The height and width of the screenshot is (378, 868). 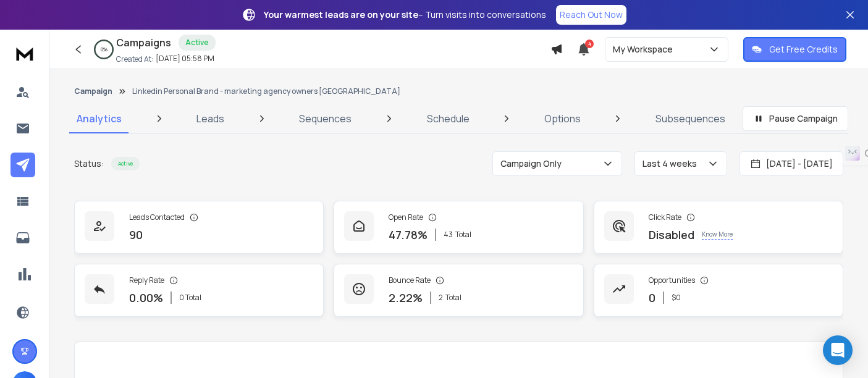 I want to click on p: 0 %, so click(x=104, y=49).